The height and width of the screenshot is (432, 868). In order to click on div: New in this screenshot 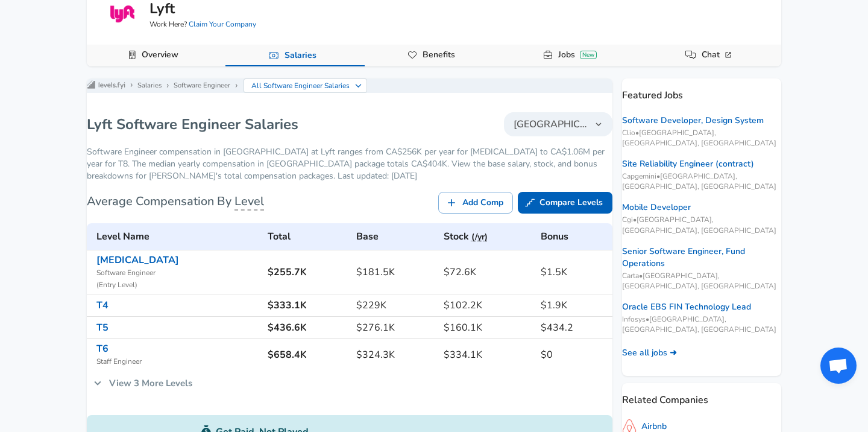, I will do `click(589, 55)`.